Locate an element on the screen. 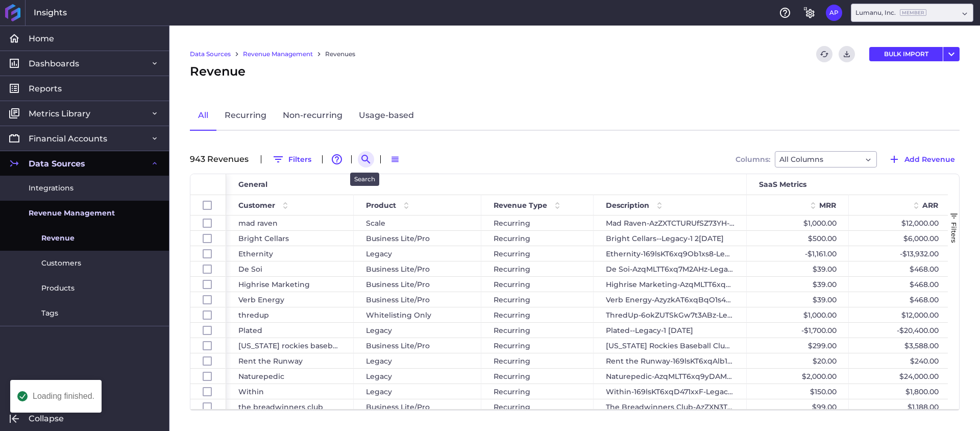 Image resolution: width=980 pixels, height=431 pixels. span: Columns: is located at coordinates (753, 159).